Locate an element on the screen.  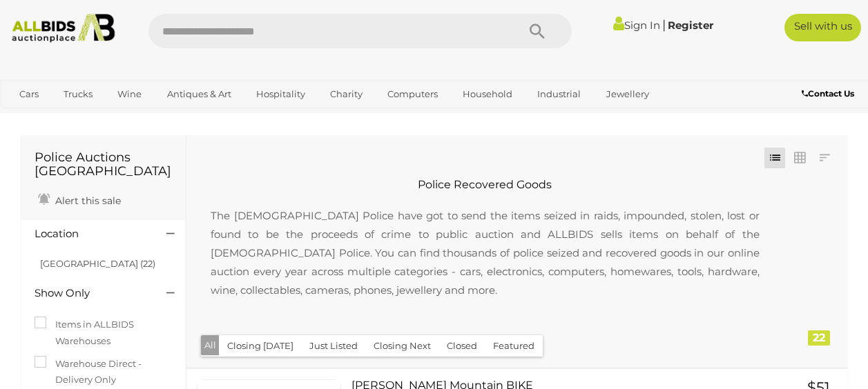
div: 22 is located at coordinates (819, 338).